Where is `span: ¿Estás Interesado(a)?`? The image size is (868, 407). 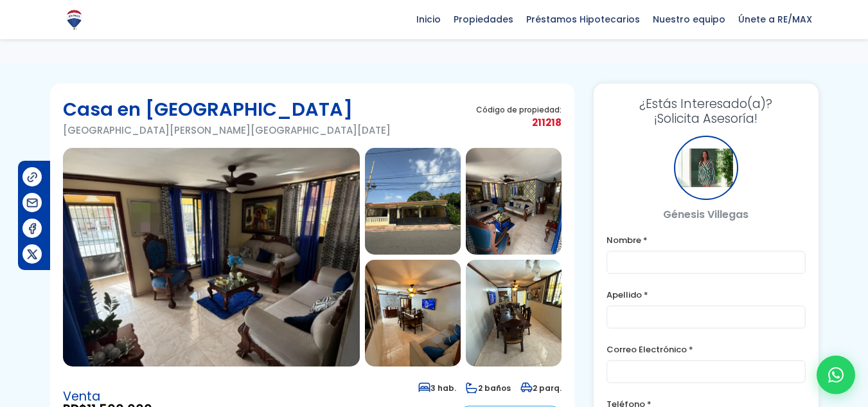
span: ¿Estás Interesado(a)? is located at coordinates (706, 103).